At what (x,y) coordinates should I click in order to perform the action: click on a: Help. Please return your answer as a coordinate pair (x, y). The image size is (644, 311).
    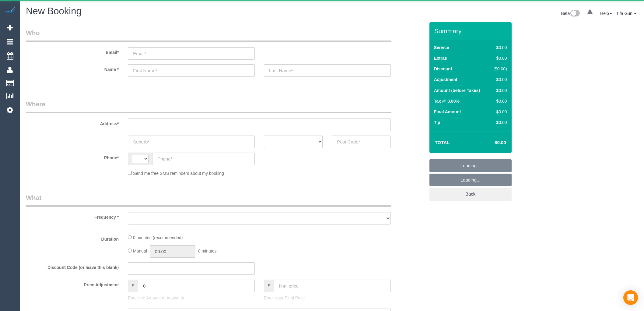
    Looking at the image, I should click on (606, 13).